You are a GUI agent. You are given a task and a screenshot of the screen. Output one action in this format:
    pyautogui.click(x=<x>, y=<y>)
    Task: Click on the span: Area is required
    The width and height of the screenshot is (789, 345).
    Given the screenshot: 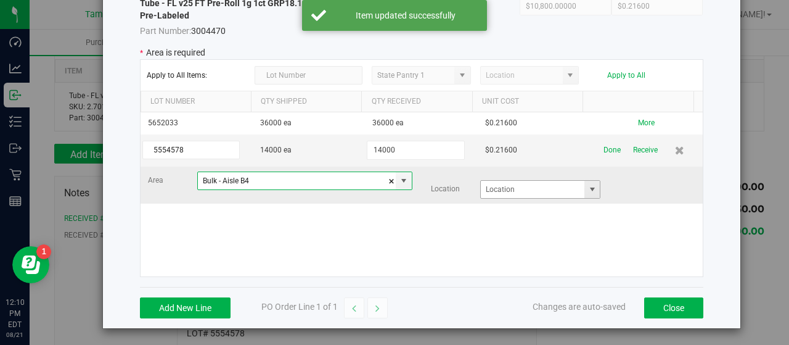 What is the action you would take?
    pyautogui.click(x=176, y=52)
    